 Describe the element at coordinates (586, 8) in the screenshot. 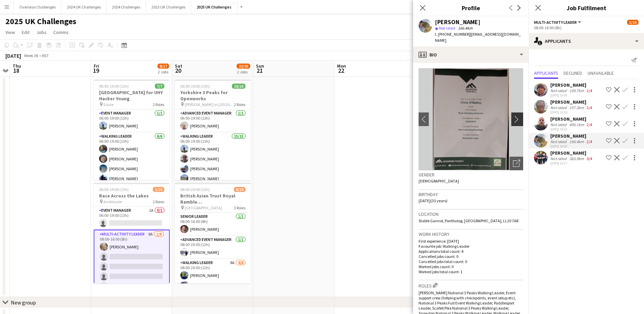

I see `h3: Job Fulfilment` at that location.